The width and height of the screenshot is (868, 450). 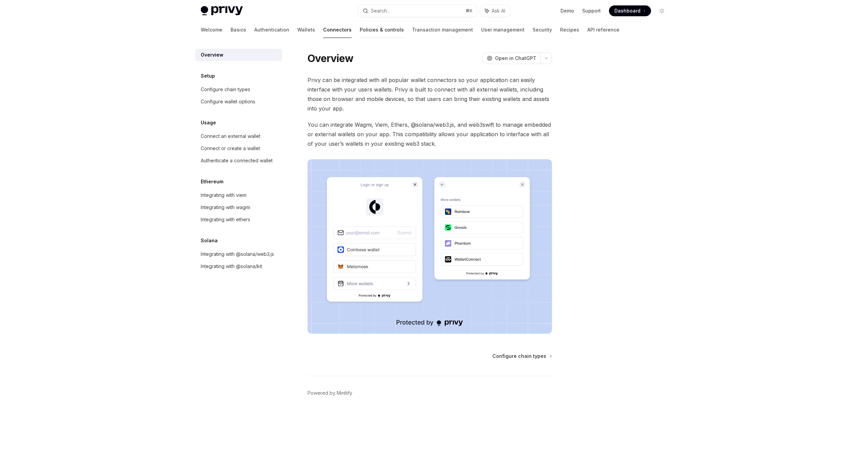 I want to click on a: Support, so click(x=591, y=11).